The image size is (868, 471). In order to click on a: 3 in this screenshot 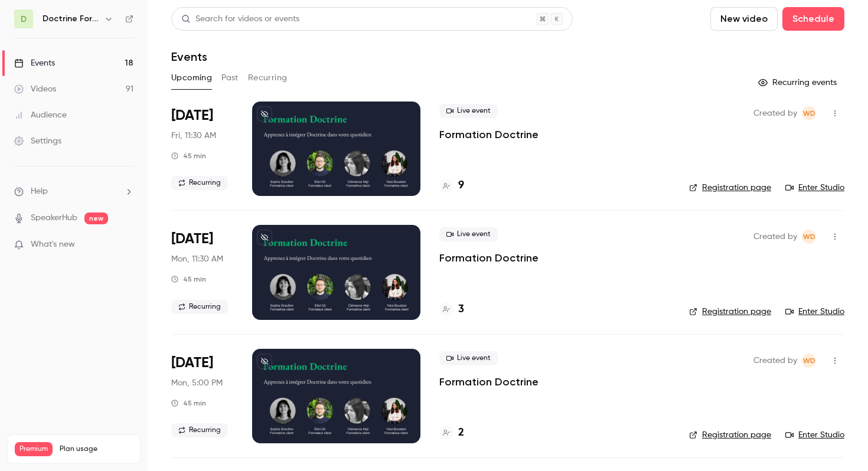, I will do `click(451, 309)`.